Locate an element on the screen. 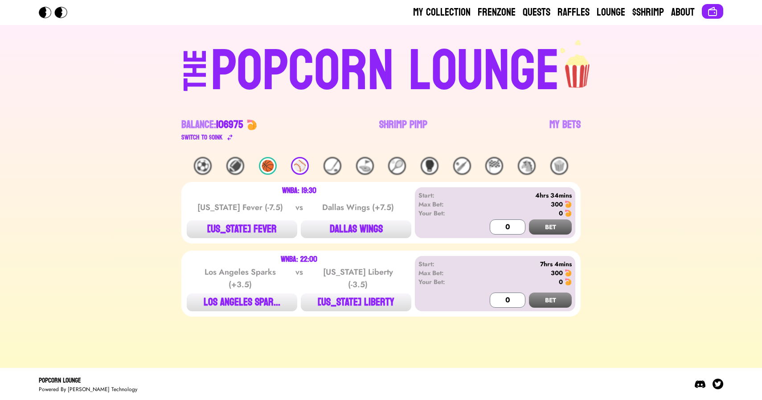  img: popcorn is located at coordinates (578, 64).